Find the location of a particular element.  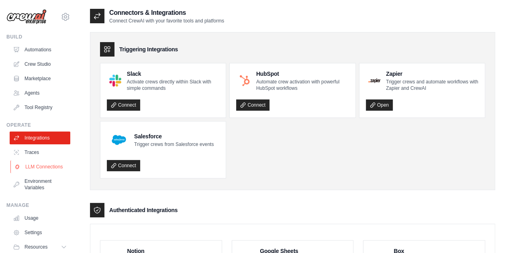

a: Integrations is located at coordinates (40, 138).